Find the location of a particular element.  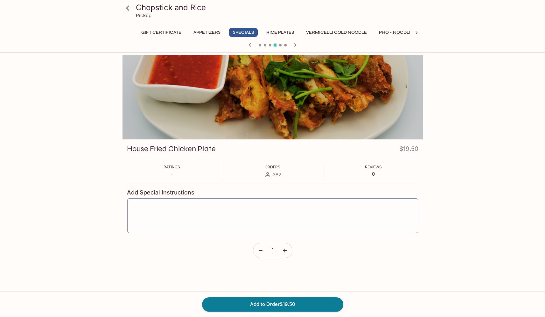

p: Pickup is located at coordinates (143, 15).